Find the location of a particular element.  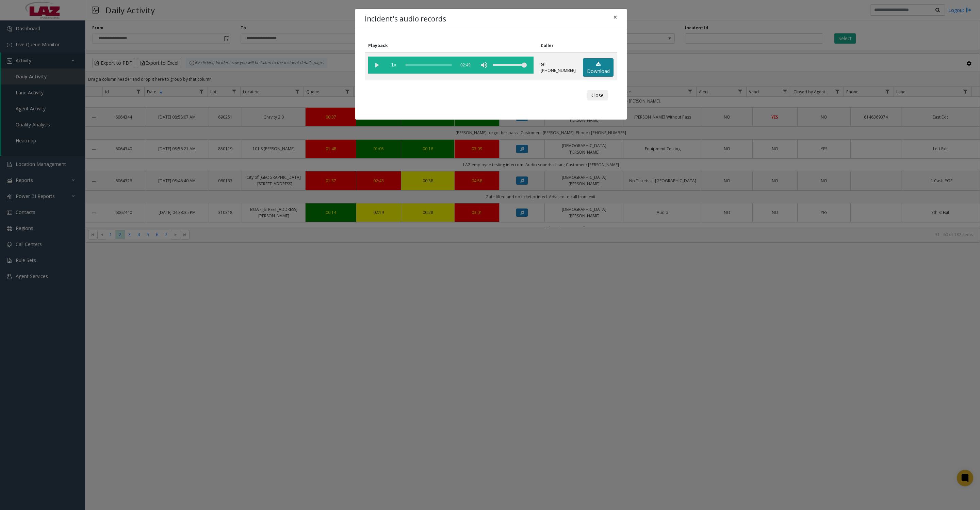

th: Caller is located at coordinates (558, 46).